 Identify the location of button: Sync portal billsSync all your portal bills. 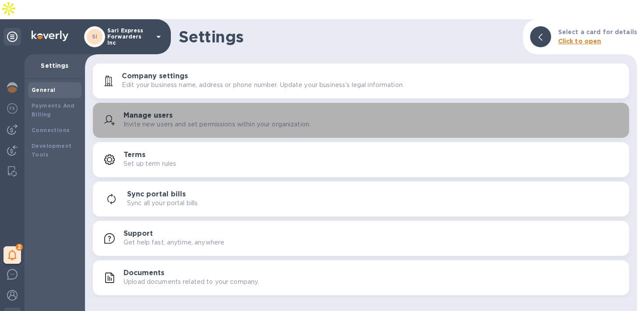
(361, 199).